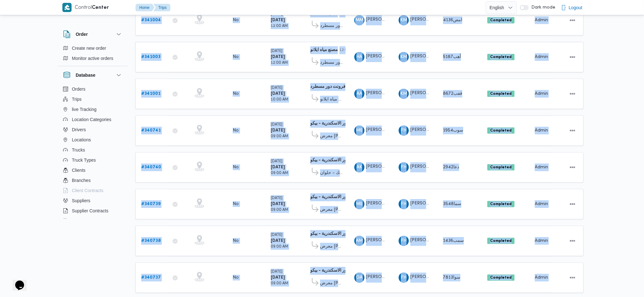 The height and width of the screenshot is (297, 644). What do you see at coordinates (13, 14) in the screenshot?
I see `button: Chat widget` at bounding box center [13, 14].